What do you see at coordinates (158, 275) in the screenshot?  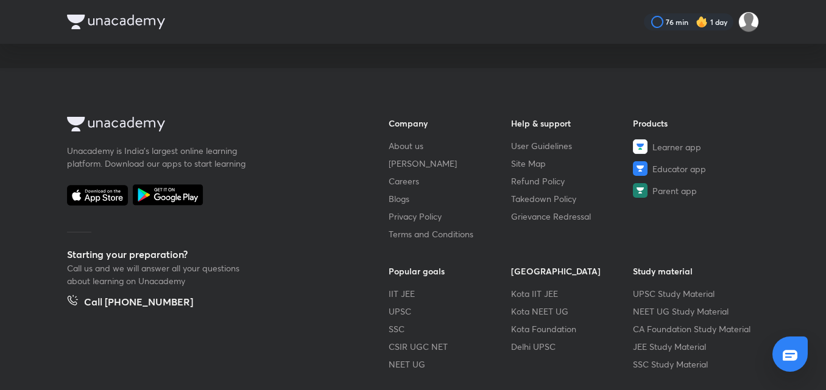 I see `p: Call us and we will answer all your questions about learning on Unacademy` at bounding box center [158, 275].